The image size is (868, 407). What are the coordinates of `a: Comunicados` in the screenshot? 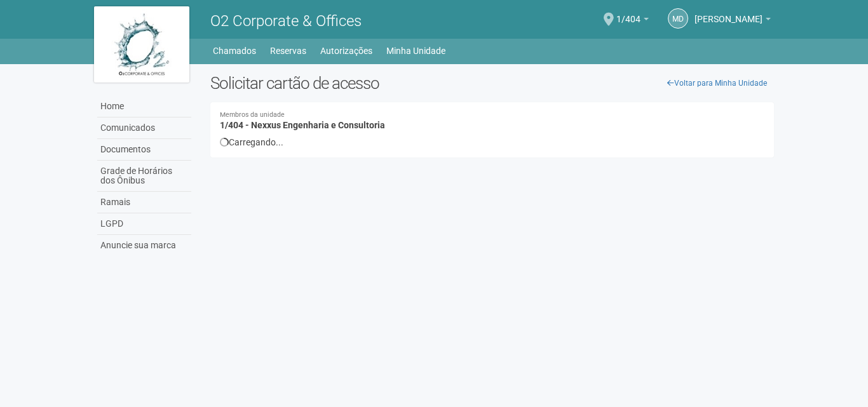 It's located at (144, 128).